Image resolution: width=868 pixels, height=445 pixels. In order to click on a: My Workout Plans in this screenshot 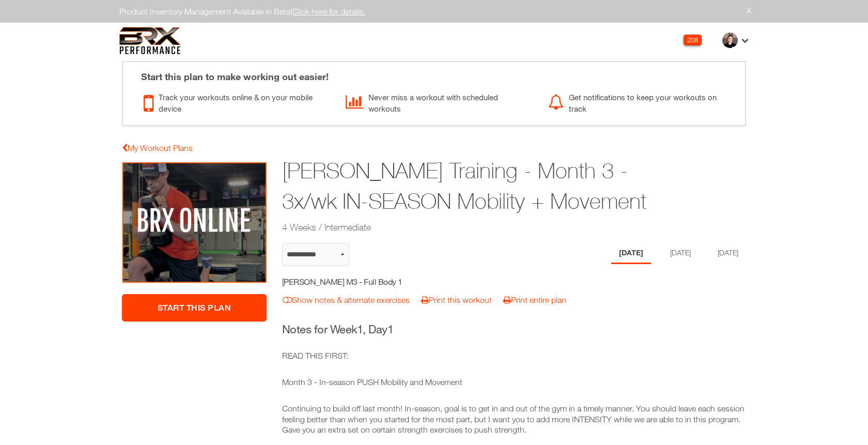, I will do `click(157, 148)`.